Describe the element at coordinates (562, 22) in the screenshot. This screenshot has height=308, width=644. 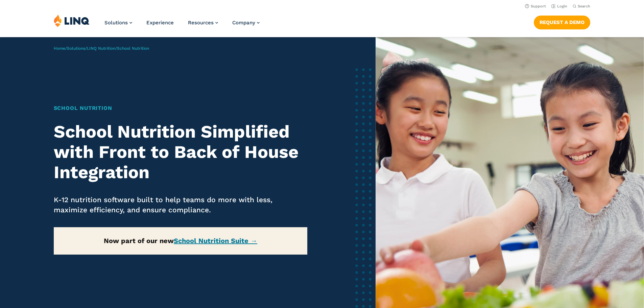
I see `a: Request a Demo` at that location.